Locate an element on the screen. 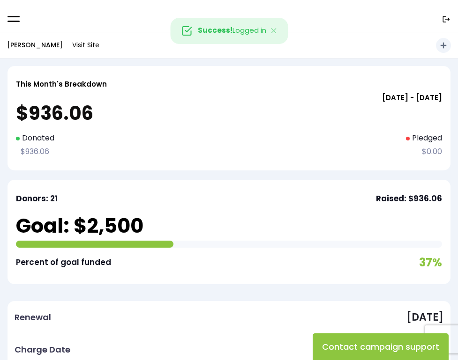  a: Visit Site is located at coordinates (86, 45).